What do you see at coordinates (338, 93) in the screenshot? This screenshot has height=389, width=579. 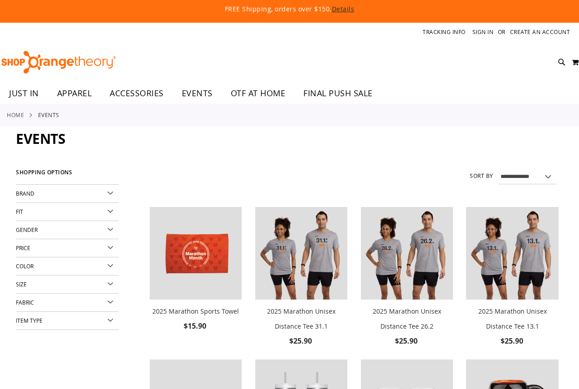 I see `span: FINAL PUSH SALE` at bounding box center [338, 93].